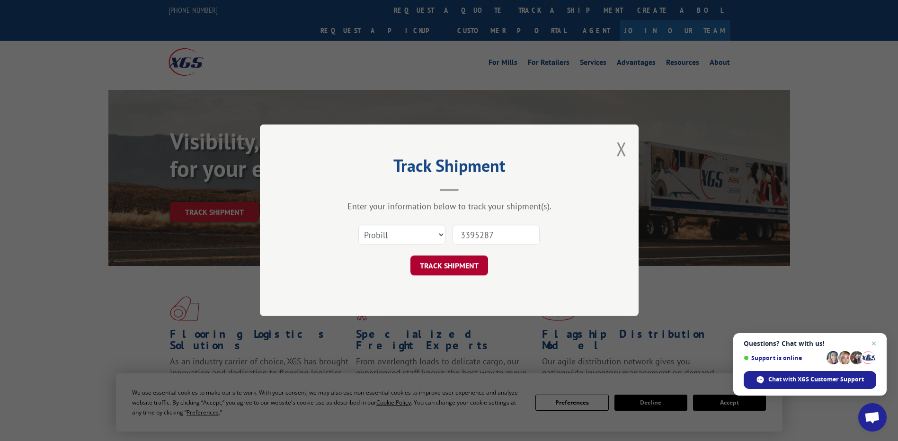 The image size is (898, 441). What do you see at coordinates (449, 168) in the screenshot?
I see `h2: Track Shipment` at bounding box center [449, 168].